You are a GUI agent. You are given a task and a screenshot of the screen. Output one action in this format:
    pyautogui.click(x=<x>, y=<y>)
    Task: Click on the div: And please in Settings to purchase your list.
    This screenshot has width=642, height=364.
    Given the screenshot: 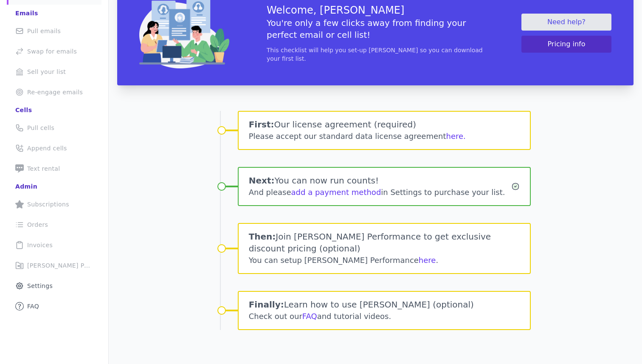 What is the action you would take?
    pyautogui.click(x=380, y=192)
    